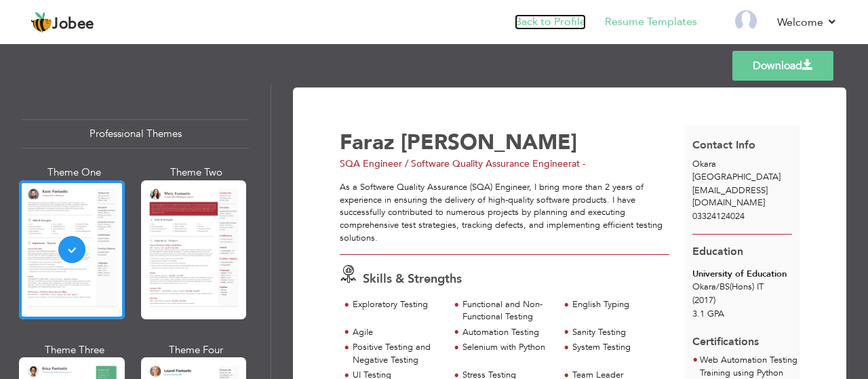 Image resolution: width=868 pixels, height=379 pixels. What do you see at coordinates (63, 22) in the screenshot?
I see `a: Jobee` at bounding box center [63, 22].